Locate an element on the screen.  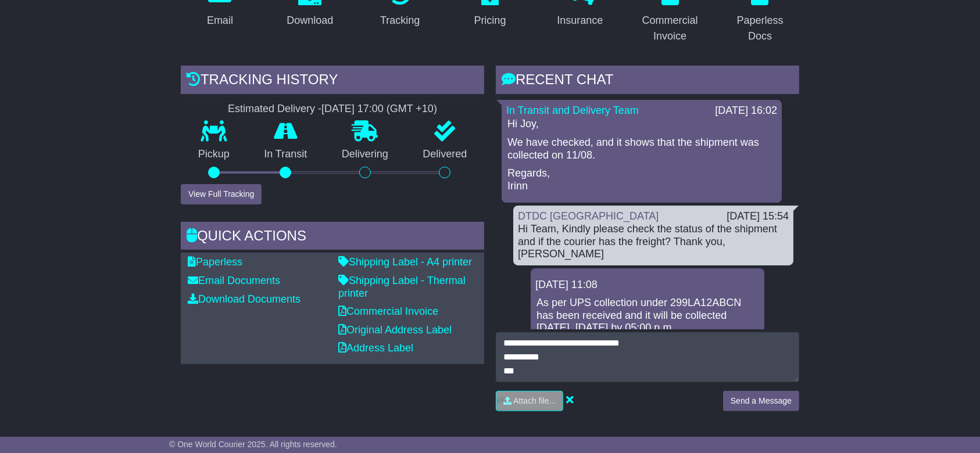
p: Delivering is located at coordinates (365, 154).